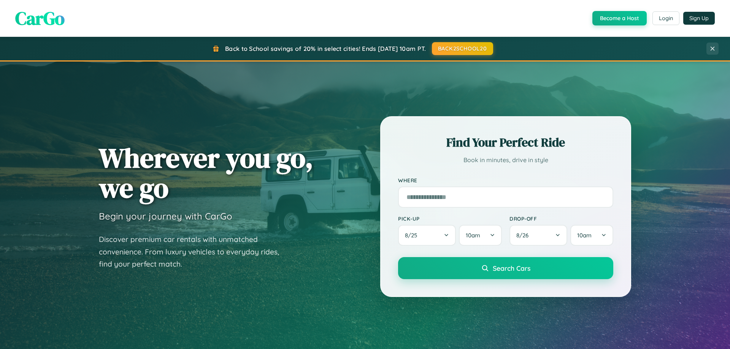 The height and width of the screenshot is (349, 730). What do you see at coordinates (538, 235) in the screenshot?
I see `button: 8/26` at bounding box center [538, 235].